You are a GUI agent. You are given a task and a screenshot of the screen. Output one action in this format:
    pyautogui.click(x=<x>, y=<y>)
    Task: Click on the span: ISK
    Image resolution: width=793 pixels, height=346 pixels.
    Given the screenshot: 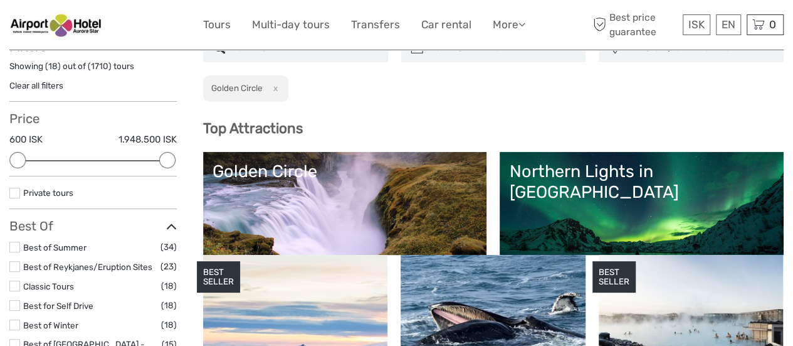 What is the action you would take?
    pyautogui.click(x=697, y=24)
    